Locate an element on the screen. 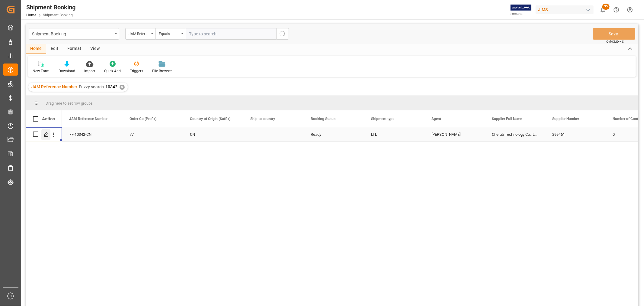 The image size is (644, 306). input: Type to search is located at coordinates (231, 34).